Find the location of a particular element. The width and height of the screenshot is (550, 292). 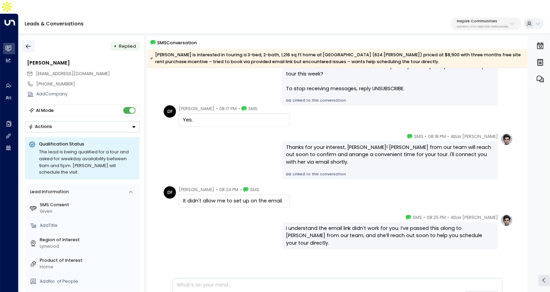

div: Given is located at coordinates (88, 211).